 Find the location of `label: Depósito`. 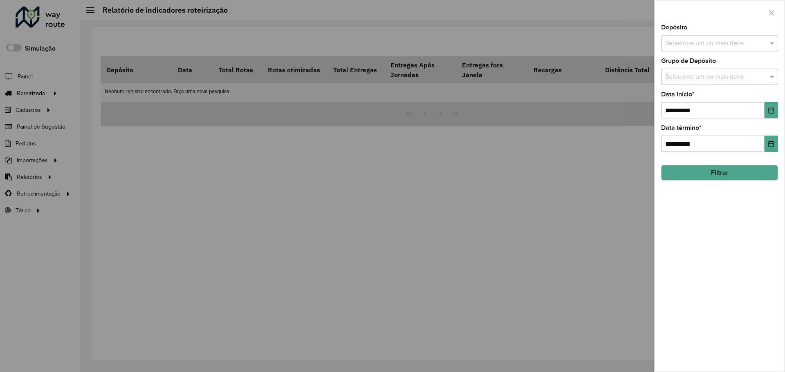

label: Depósito is located at coordinates (674, 27).